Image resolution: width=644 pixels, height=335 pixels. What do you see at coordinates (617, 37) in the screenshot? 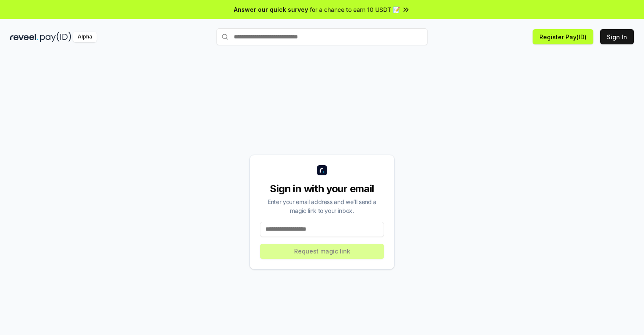
I see `button: Sign In` at bounding box center [617, 37].